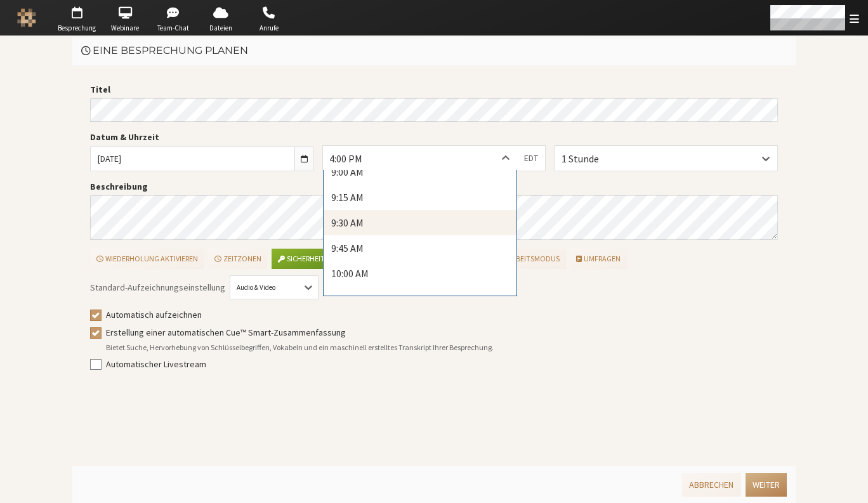 The image size is (868, 503). I want to click on button: EDT, so click(531, 158).